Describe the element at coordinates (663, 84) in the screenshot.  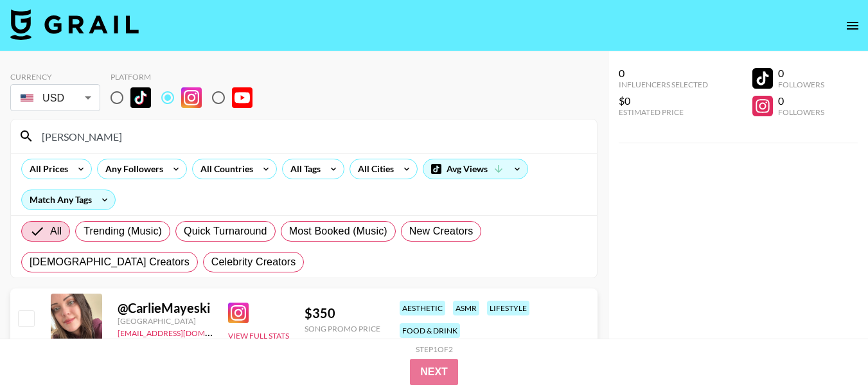
I see `div: Influencers Selected` at that location.